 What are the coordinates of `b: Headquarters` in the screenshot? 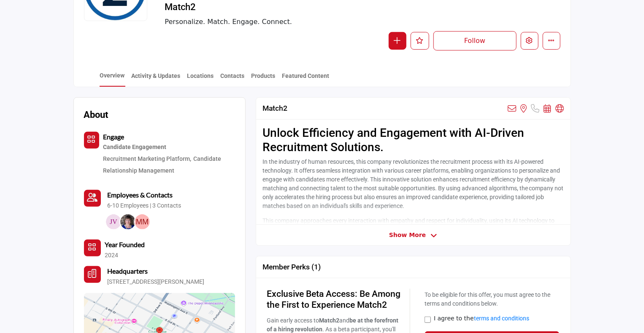 It's located at (128, 272).